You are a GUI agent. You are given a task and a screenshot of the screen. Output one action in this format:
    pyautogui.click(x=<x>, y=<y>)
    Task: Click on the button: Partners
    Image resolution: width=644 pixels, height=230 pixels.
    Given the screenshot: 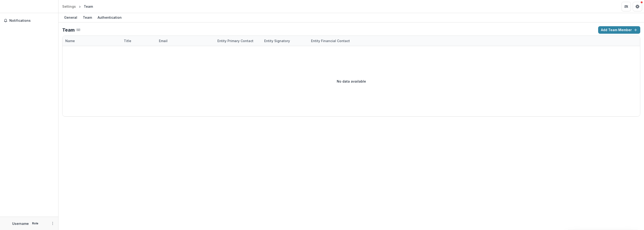 What is the action you would take?
    pyautogui.click(x=627, y=7)
    